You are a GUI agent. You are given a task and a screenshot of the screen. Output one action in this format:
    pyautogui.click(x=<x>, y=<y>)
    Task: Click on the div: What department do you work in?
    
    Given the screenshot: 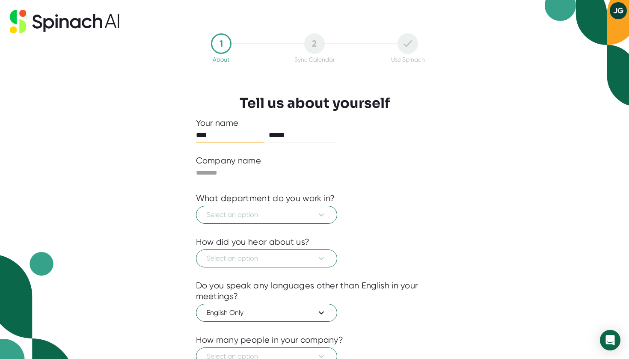 What is the action you would take?
    pyautogui.click(x=265, y=198)
    